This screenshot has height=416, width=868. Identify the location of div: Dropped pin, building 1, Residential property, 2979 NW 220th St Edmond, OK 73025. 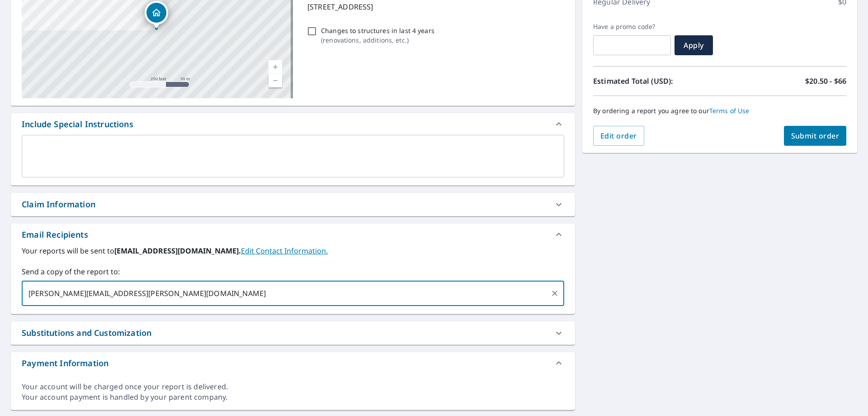
(156, 15).